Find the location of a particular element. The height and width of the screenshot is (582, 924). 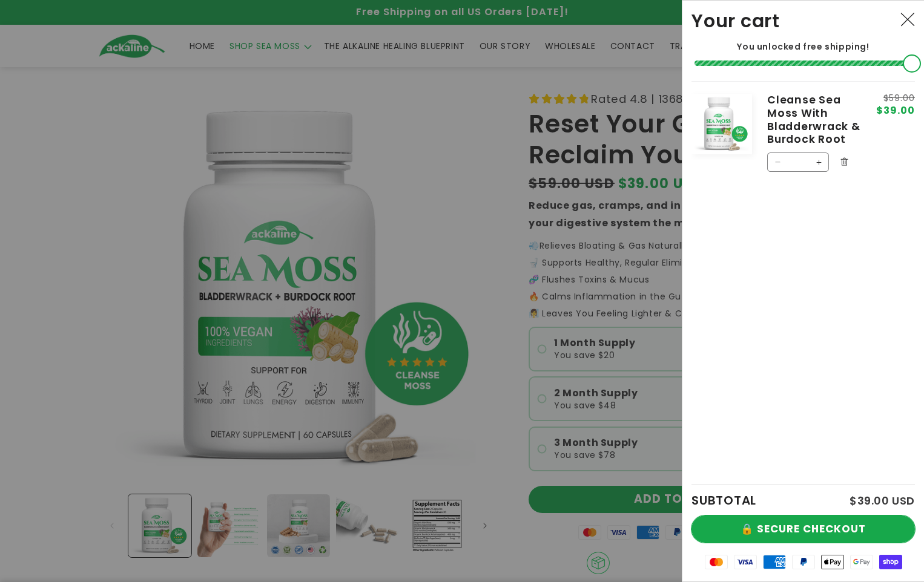

span: $39.00 is located at coordinates (896, 111).